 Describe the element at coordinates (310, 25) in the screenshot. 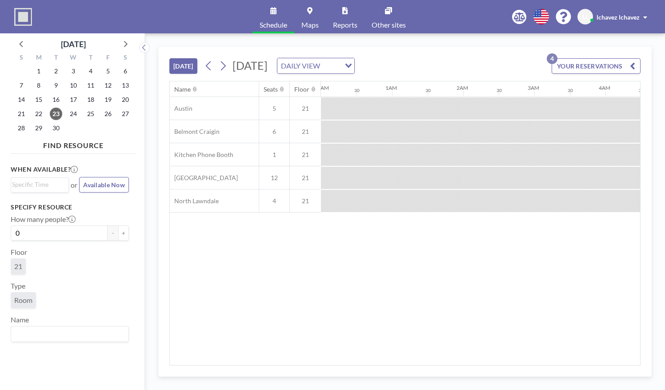

I see `span: Maps` at that location.